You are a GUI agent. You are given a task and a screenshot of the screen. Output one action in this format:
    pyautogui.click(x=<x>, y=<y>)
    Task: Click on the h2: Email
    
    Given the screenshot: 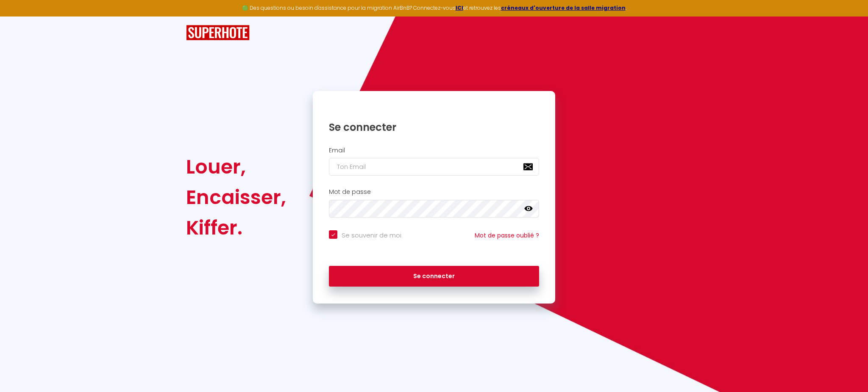 What is the action you would take?
    pyautogui.click(x=434, y=150)
    